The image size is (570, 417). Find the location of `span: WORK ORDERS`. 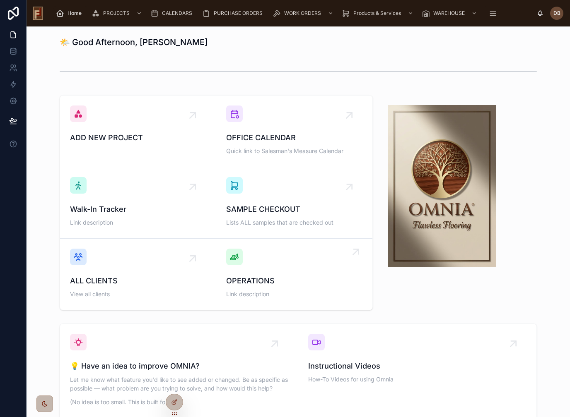

span: WORK ORDERS is located at coordinates (302, 13).